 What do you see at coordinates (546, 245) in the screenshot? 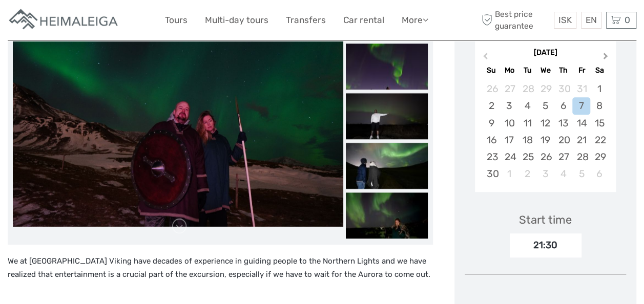
I see `div: 21:30` at bounding box center [546, 245].